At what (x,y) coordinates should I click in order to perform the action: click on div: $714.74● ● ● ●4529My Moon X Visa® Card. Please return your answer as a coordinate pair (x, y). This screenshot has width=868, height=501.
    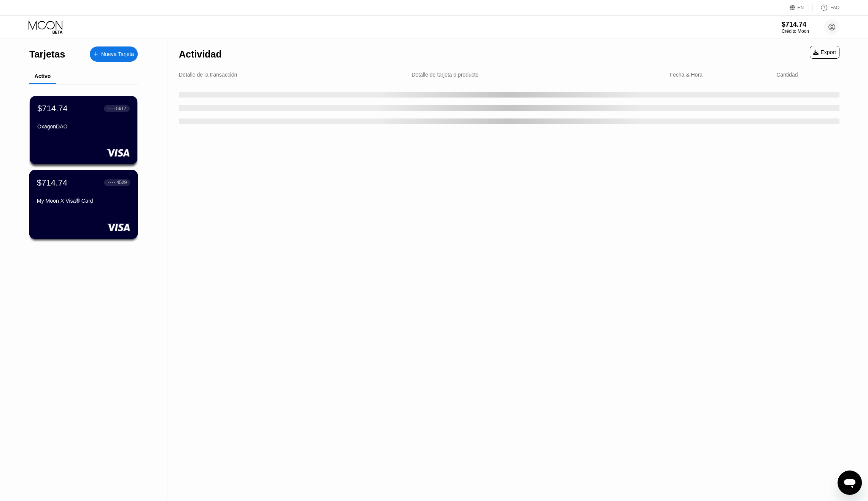
    Looking at the image, I should click on (84, 204).